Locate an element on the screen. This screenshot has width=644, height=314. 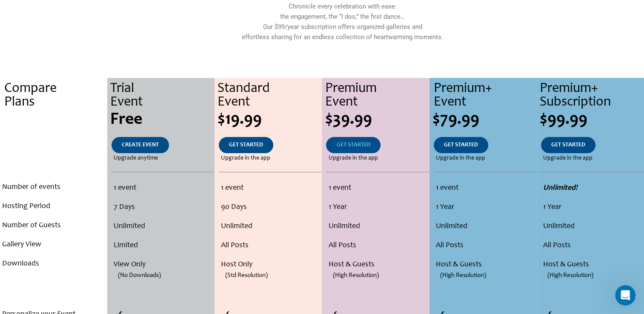
li: 90 Days is located at coordinates (270, 207).